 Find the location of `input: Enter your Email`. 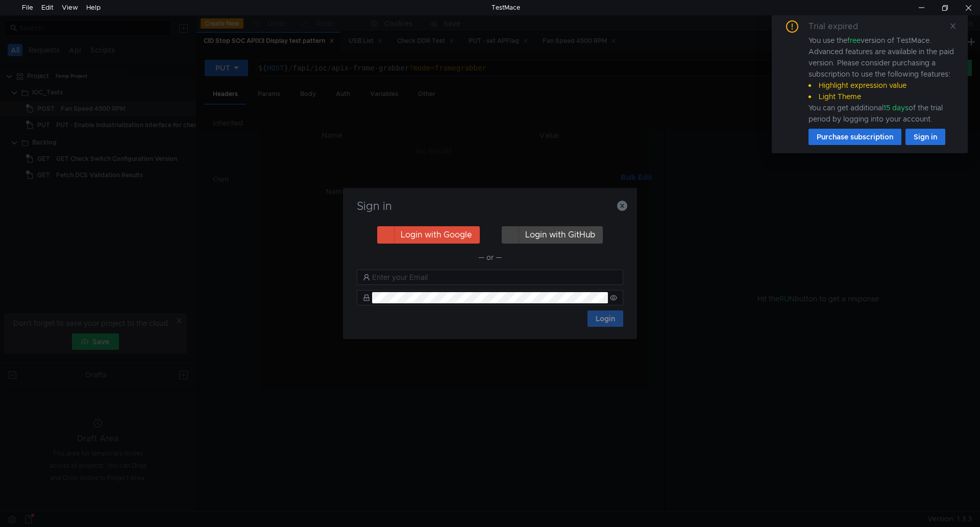

input: Enter your Email is located at coordinates (495, 277).